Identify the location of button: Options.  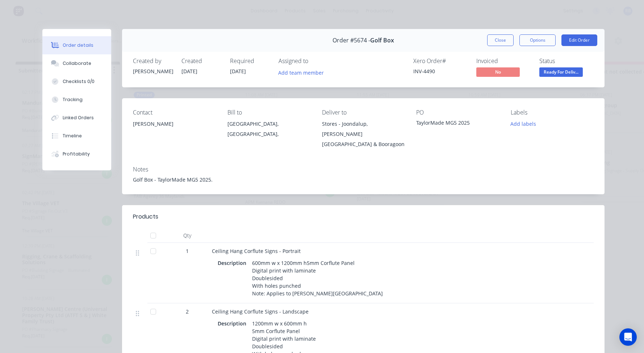
(538, 40).